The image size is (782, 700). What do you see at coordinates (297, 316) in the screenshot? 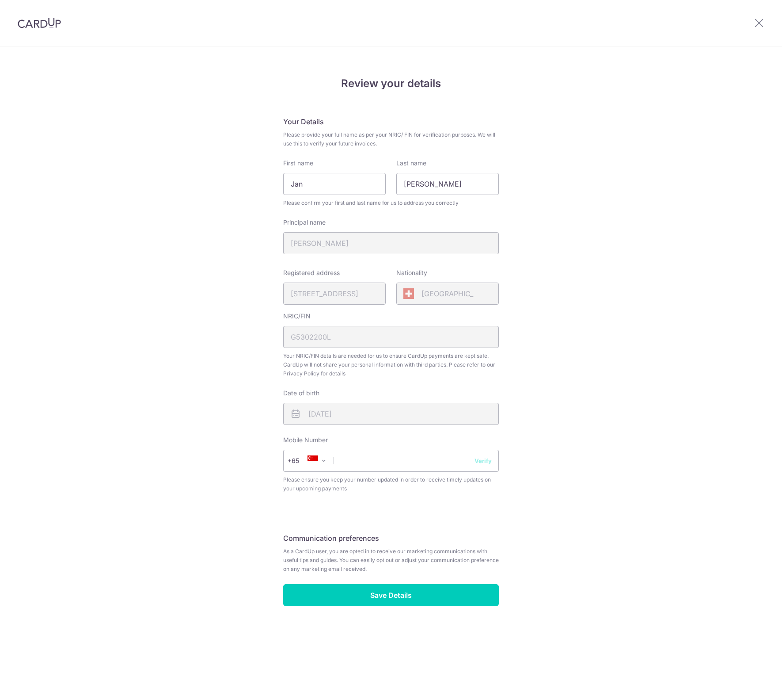
I see `label: NRIC/FIN` at bounding box center [297, 316].